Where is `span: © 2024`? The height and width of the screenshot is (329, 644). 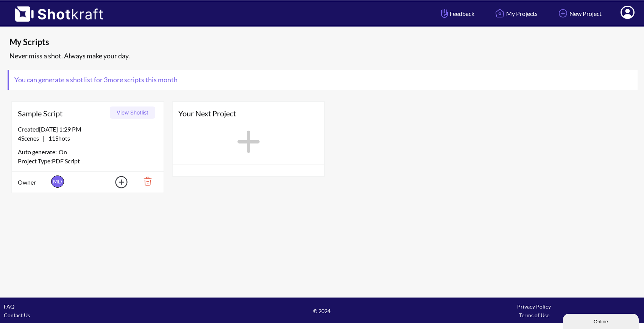
span: © 2024 is located at coordinates (322, 311).